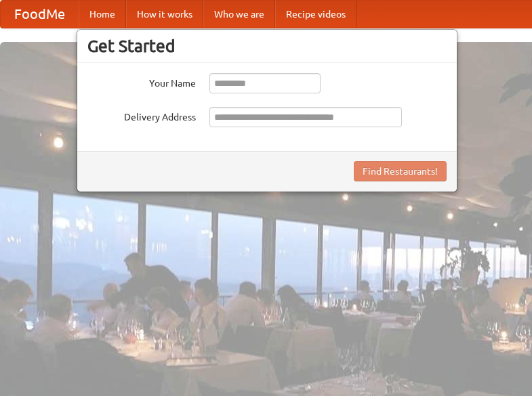 This screenshot has width=532, height=396. What do you see at coordinates (102, 14) in the screenshot?
I see `a: Home` at bounding box center [102, 14].